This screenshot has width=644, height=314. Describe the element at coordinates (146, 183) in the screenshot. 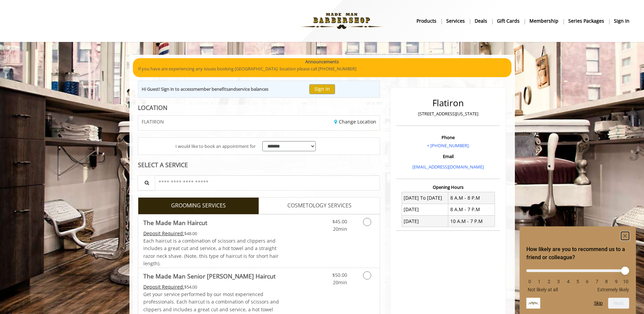

I see `button: Service Search` at that location.